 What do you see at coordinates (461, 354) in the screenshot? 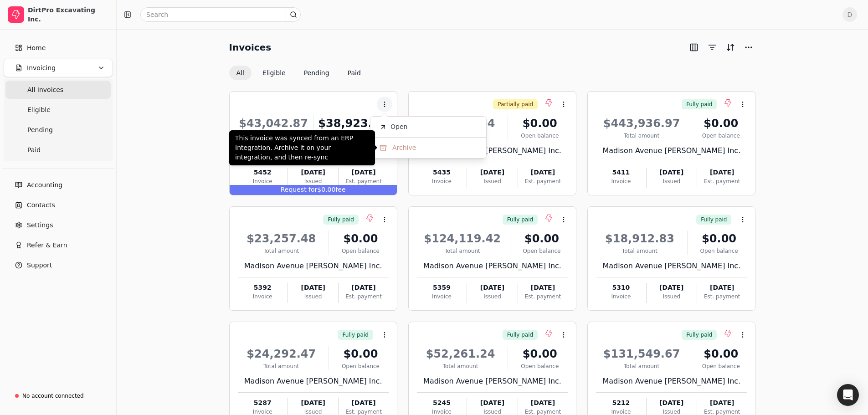
I see `div: $52,261.24` at bounding box center [461, 354].